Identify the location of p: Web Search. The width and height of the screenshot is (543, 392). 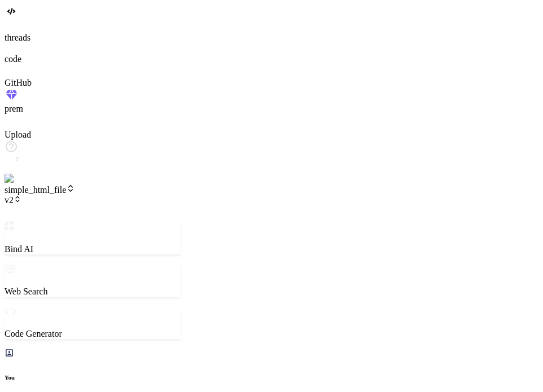
(92, 292).